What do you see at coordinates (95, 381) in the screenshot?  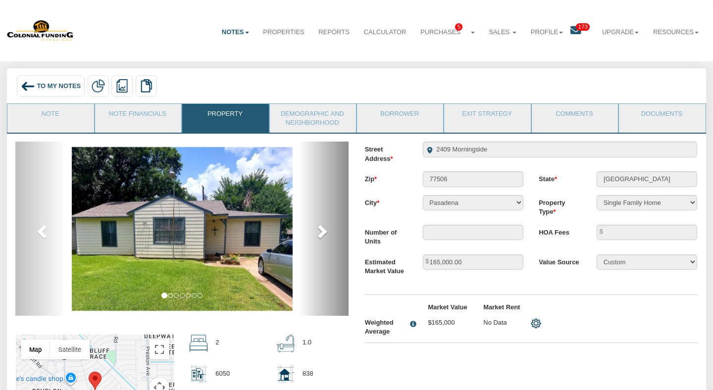 I see `div: Marker` at bounding box center [95, 381].